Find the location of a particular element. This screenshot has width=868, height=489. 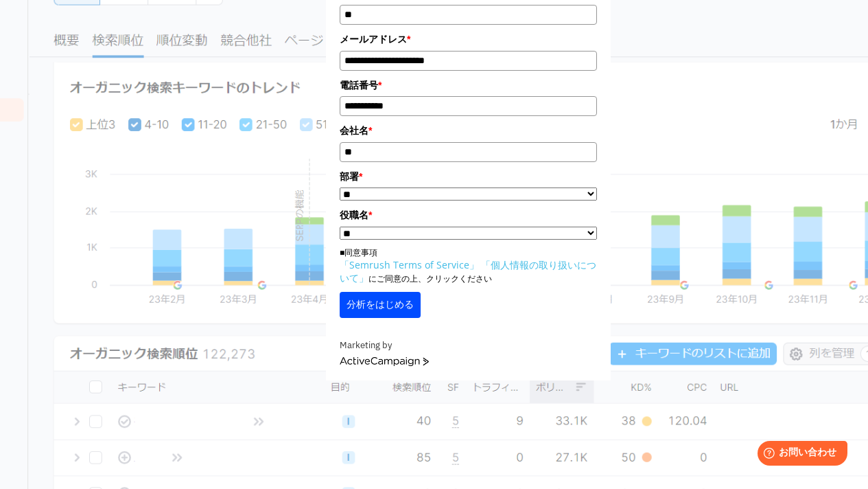

a: 「個人情報の取り扱いについて」 is located at coordinates (468, 271).